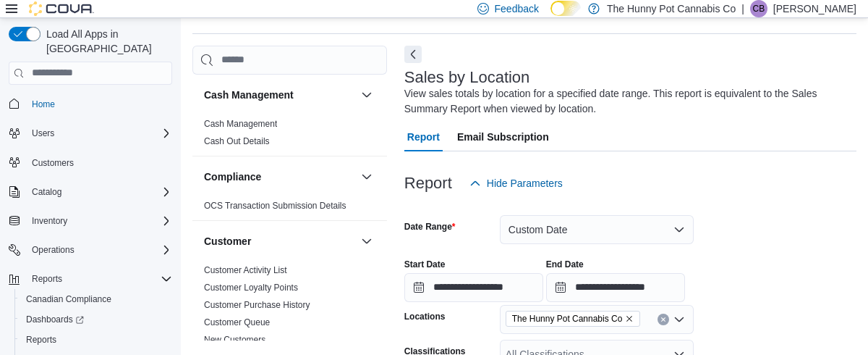 This screenshot has width=868, height=355. What do you see at coordinates (240, 124) in the screenshot?
I see `a: Cash Management` at bounding box center [240, 124].